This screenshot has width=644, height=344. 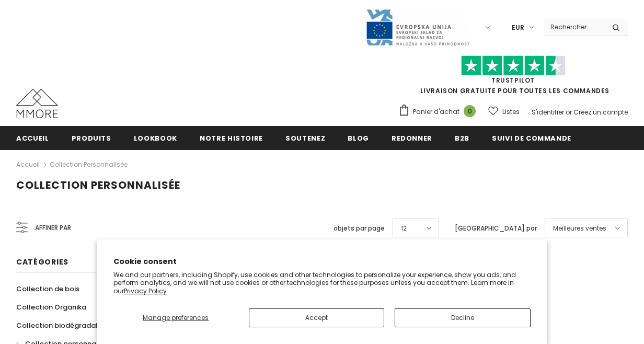 I want to click on a: Produits, so click(x=91, y=137).